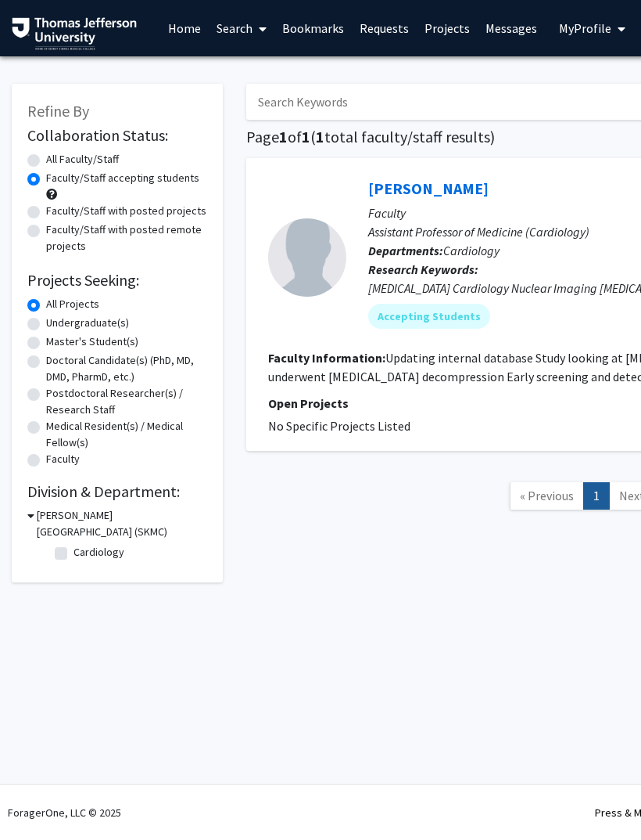  I want to click on a: Bookmarks, so click(313, 28).